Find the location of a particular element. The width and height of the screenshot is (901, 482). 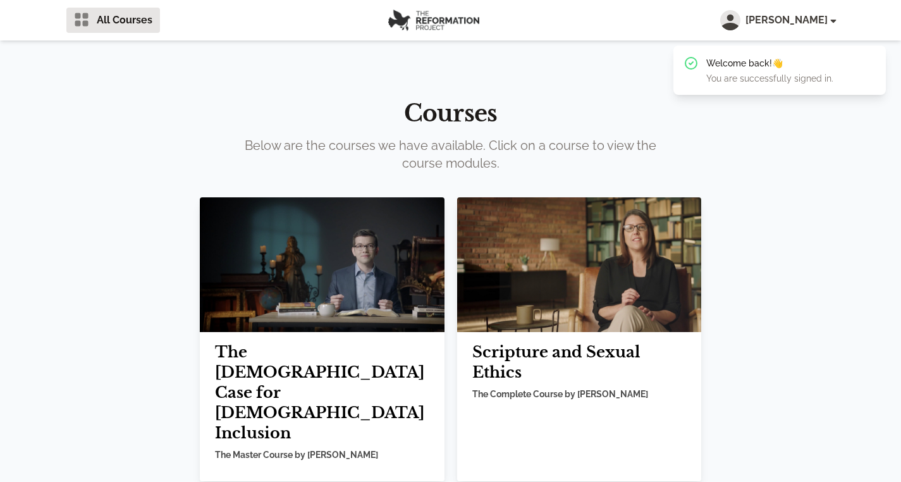

p: Below are the courses we have available. Click on a course to view the course modules. is located at coordinates (451, 154).